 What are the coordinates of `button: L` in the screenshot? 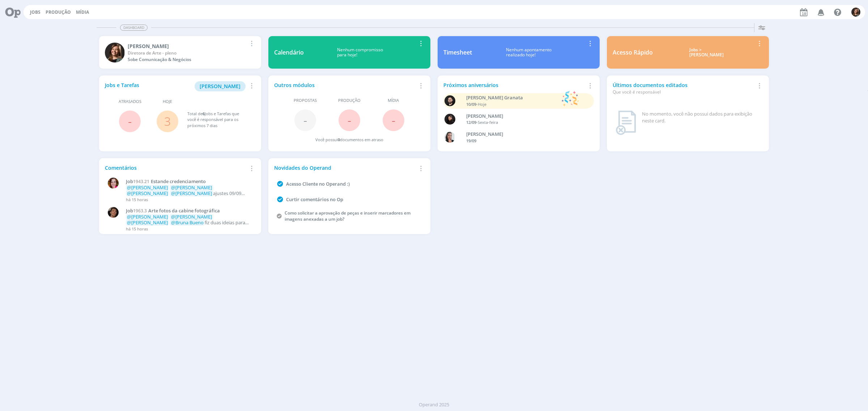 It's located at (856, 12).